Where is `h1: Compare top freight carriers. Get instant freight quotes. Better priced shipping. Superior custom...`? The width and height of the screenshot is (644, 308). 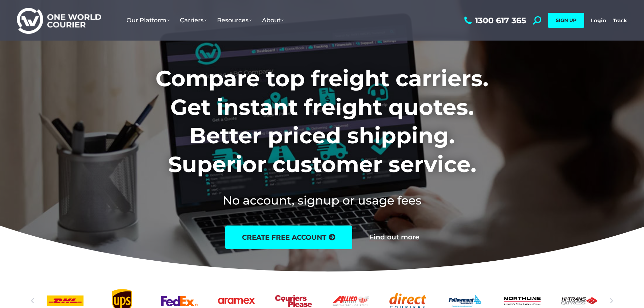
h1: Compare top freight carriers. Get instant freight quotes. Better priced shipping. Superior custom... is located at coordinates (322, 121).